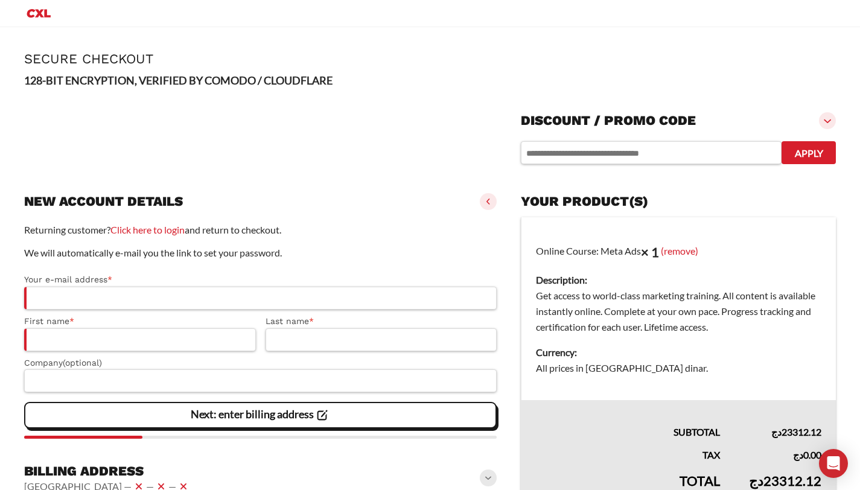  What do you see at coordinates (260, 415) in the screenshot?
I see `vaadin-button: Next: enter billing address` at bounding box center [260, 415].